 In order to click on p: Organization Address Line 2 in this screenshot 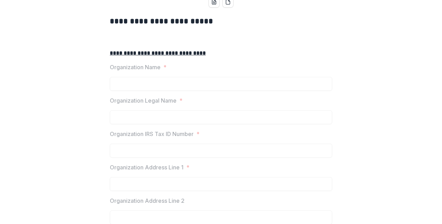, I will do `click(147, 201)`.